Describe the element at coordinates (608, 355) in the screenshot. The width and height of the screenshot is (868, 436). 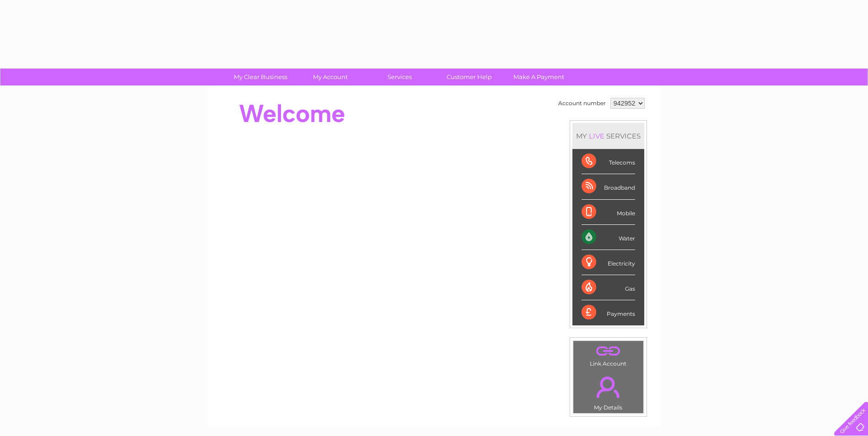
I see `td: Link Account` at that location.